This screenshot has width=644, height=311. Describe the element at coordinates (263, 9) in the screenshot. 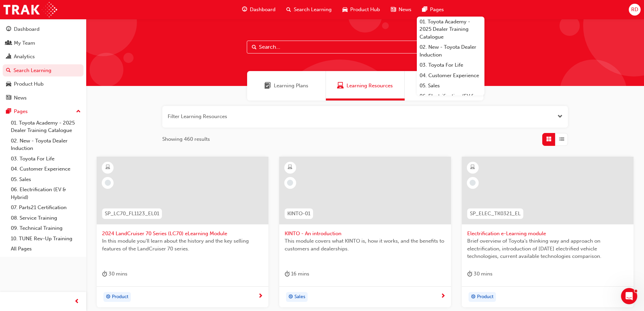

I see `span: Dashboard` at that location.